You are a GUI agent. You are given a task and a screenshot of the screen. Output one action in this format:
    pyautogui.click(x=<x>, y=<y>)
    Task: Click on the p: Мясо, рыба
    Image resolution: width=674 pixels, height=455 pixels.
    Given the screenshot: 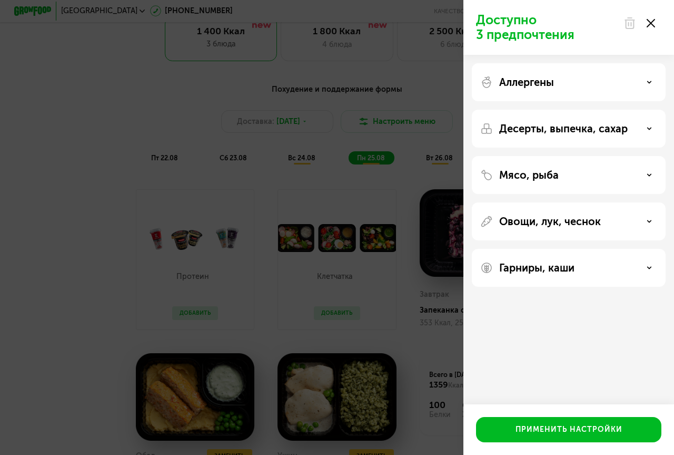 What is the action you would take?
    pyautogui.click(x=529, y=175)
    